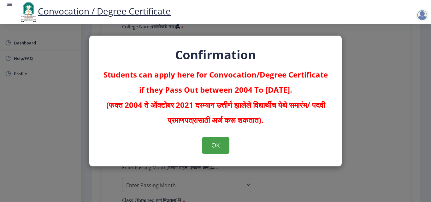 The image size is (431, 202). Describe the element at coordinates (216, 146) in the screenshot. I see `button: OK` at that location.